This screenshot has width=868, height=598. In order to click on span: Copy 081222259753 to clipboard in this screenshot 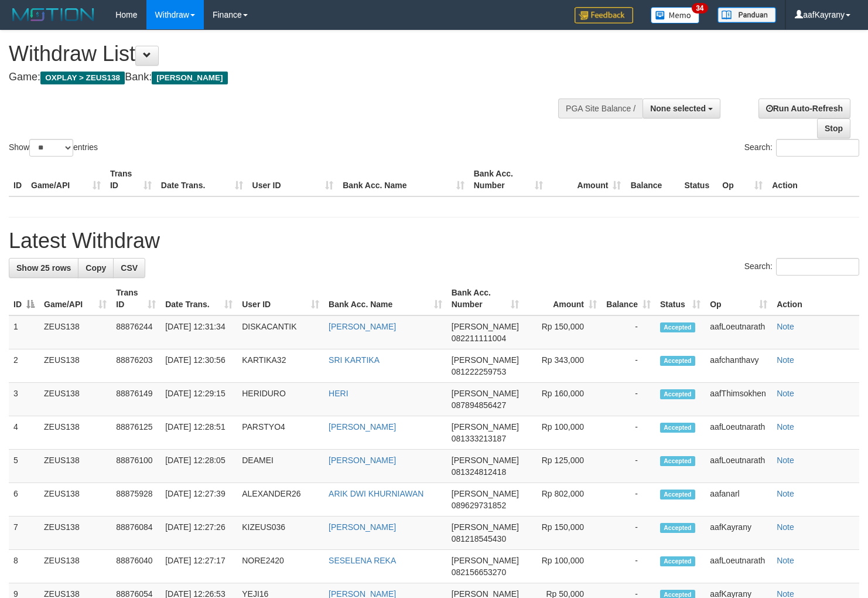, I will do `click(478, 372)`.